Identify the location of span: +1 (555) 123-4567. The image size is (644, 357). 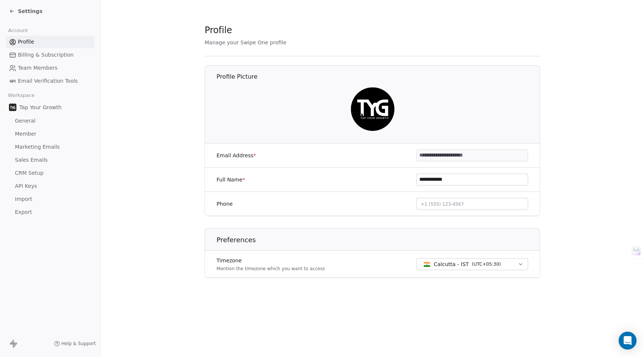
(443, 204).